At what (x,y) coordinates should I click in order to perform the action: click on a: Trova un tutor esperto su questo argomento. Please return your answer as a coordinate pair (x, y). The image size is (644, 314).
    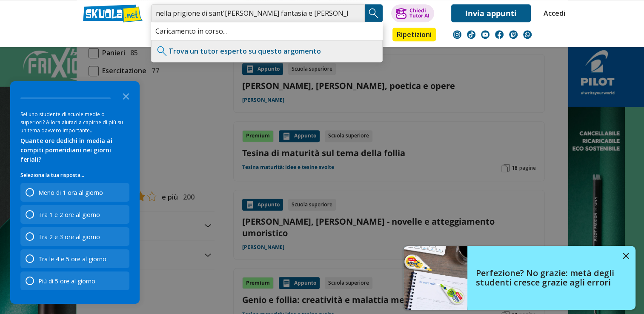
    Looking at the image, I should click on (245, 51).